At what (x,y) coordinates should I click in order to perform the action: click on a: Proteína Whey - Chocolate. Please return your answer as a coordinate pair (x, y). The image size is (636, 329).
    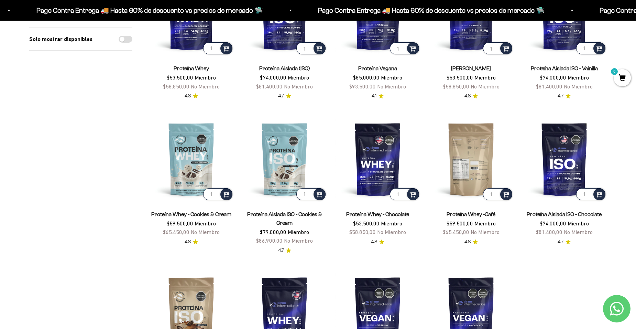
    Looking at the image, I should click on (378, 214).